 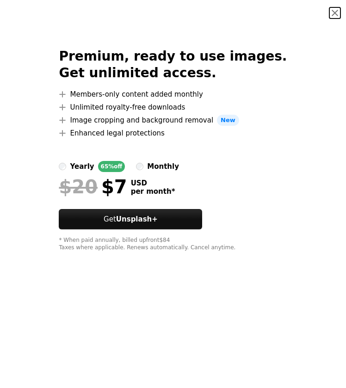 What do you see at coordinates (172, 244) in the screenshot?
I see `div: * When paid annually, billed upfront $84 Taxes where applicable. Renews automatically. Cancel any...` at bounding box center [172, 244].